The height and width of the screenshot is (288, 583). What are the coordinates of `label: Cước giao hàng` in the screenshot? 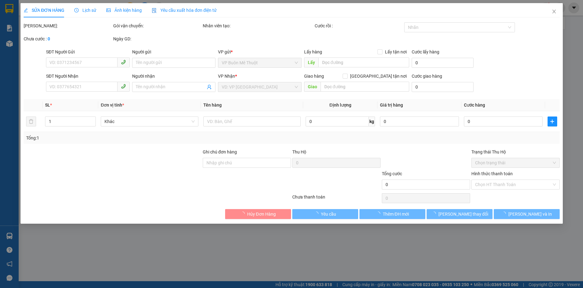 It's located at (427, 76).